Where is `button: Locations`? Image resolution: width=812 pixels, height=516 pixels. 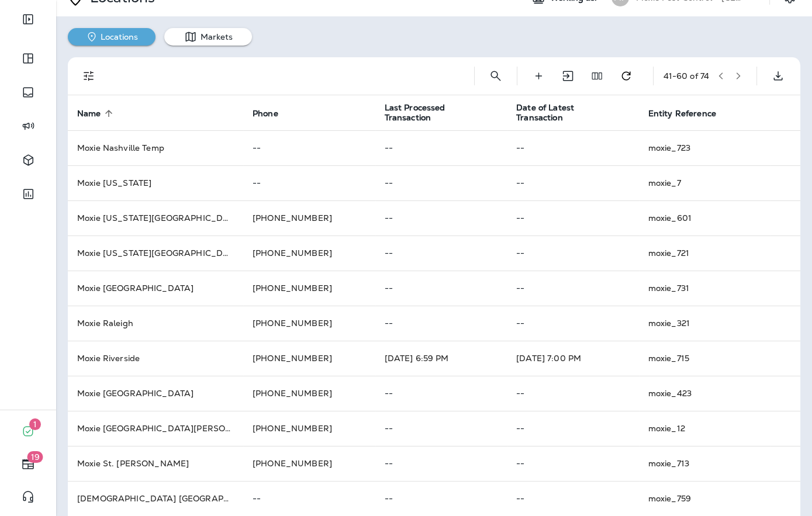
button: Locations is located at coordinates (112, 37).